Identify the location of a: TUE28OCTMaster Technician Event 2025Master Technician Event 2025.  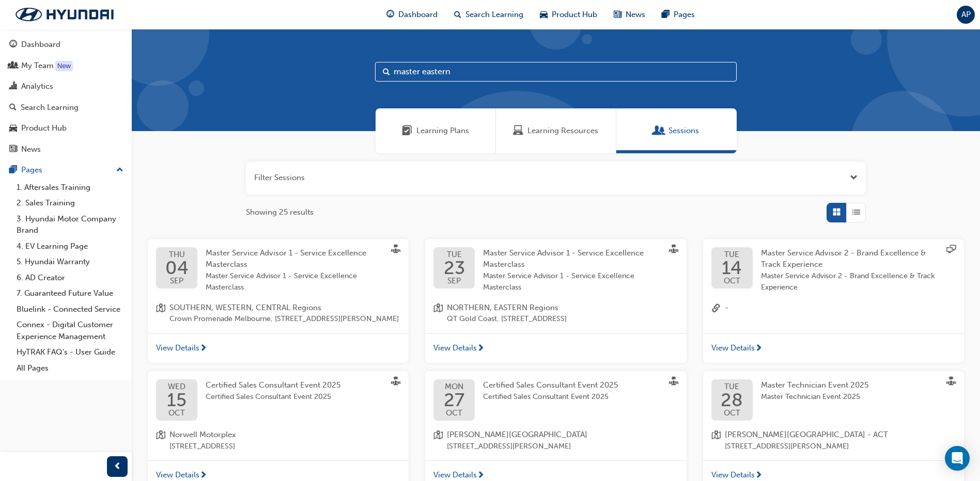
(833, 400).